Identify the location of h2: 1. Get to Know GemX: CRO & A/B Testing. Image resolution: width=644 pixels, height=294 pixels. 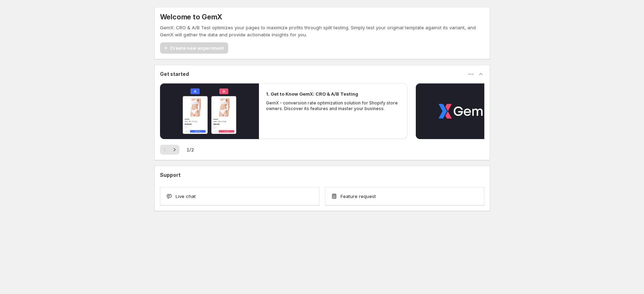
(312, 94).